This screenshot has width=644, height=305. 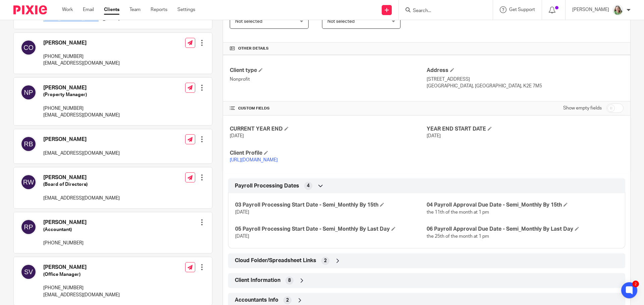 I want to click on a: Email, so click(x=88, y=9).